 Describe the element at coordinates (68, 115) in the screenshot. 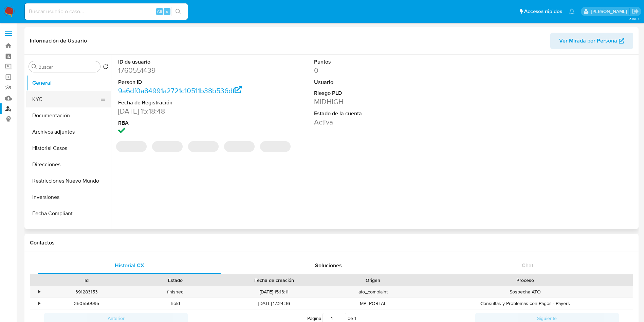

I see `button: Documentación` at that location.